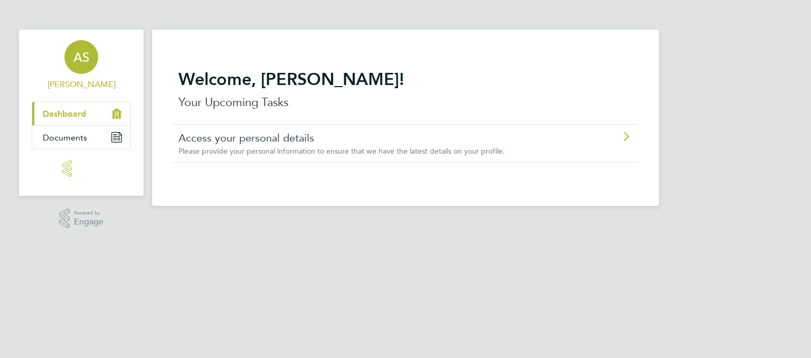  I want to click on a: Powered byEngage, so click(81, 219).